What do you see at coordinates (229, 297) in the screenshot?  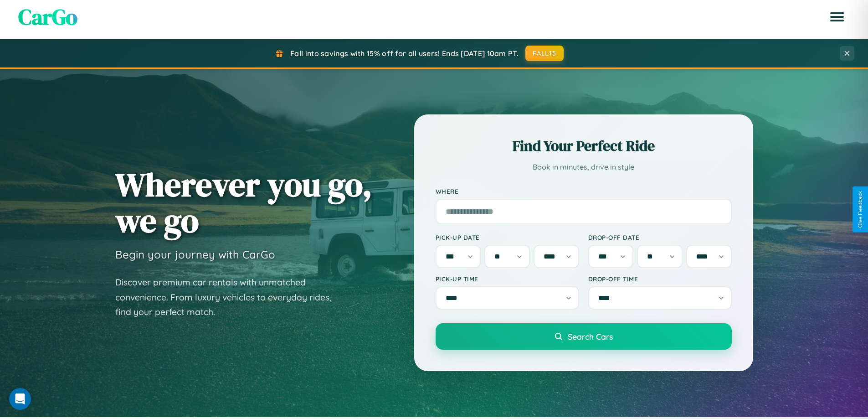 I see `p: Discover premium car rentals with unmatched convenience. From luxury vehicles to everyday rides, ...` at bounding box center [229, 297].